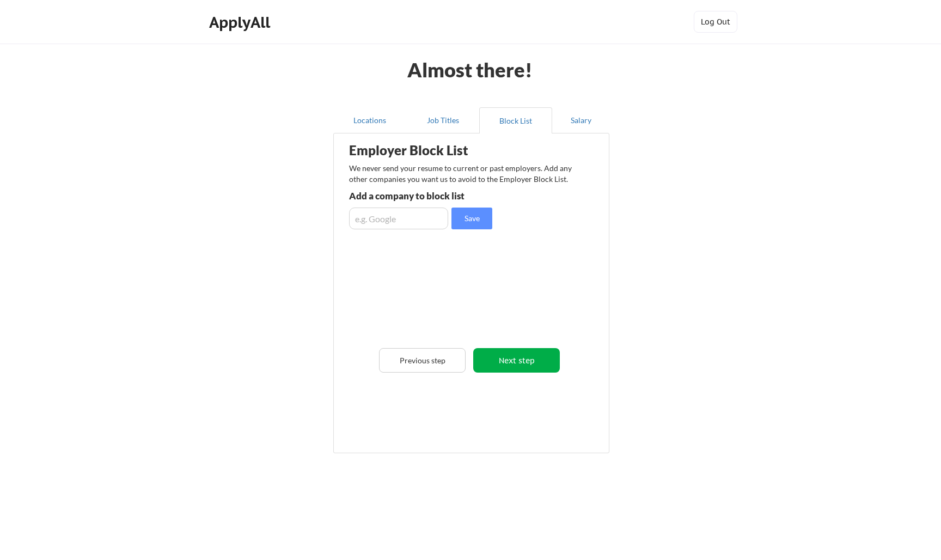 The height and width of the screenshot is (560, 941). What do you see at coordinates (370, 120) in the screenshot?
I see `button: Locations` at bounding box center [370, 120].